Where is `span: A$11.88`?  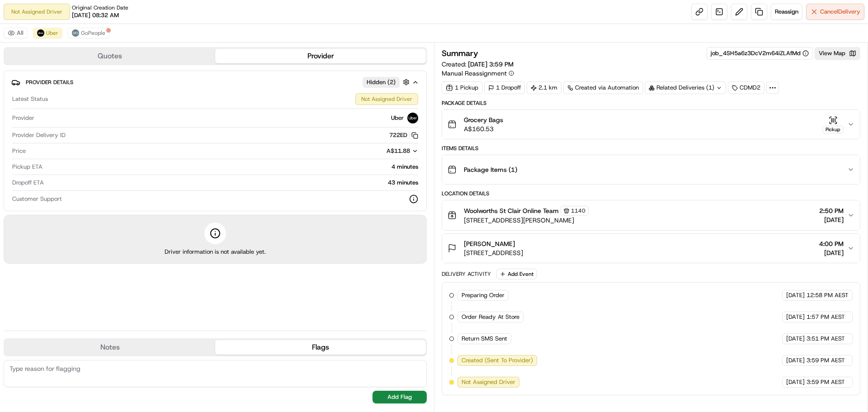 span: A$11.88 is located at coordinates (398, 150).